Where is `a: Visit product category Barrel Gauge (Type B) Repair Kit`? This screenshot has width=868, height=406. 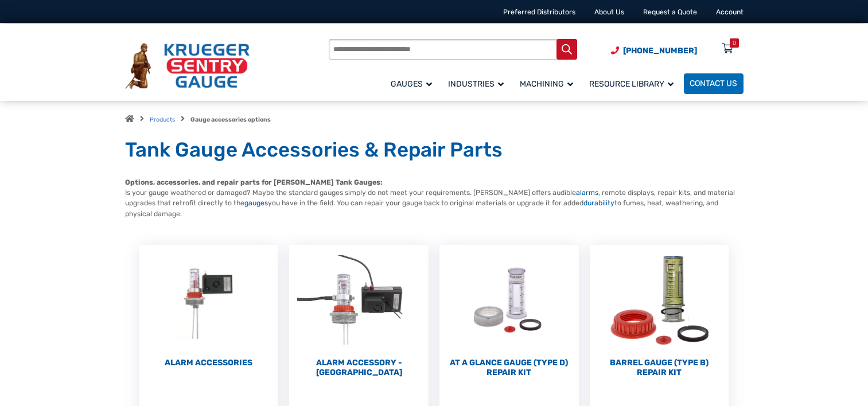 a: Visit product category Barrel Gauge (Type B) Repair Kit is located at coordinates (659, 312).